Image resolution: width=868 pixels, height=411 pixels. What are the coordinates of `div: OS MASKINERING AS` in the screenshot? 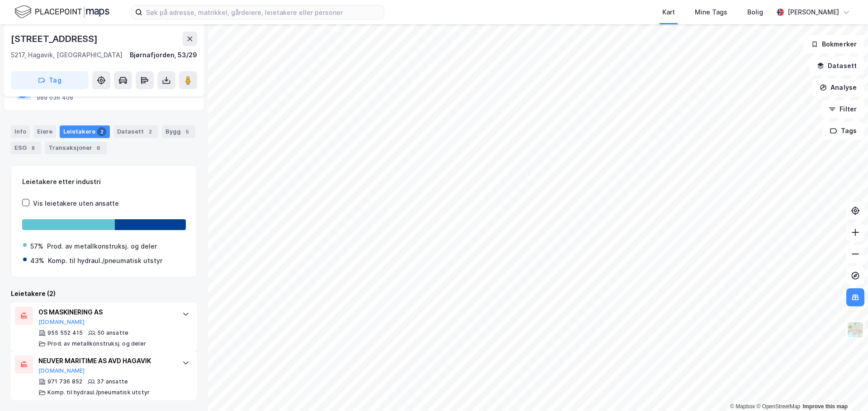 It's located at (106, 313).